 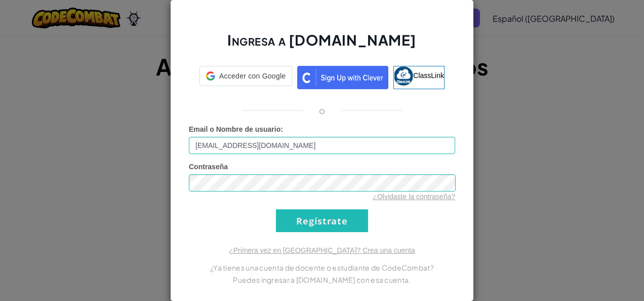 What do you see at coordinates (414, 197) in the screenshot?
I see `a: ¿Olvidaste la contraseña?` at bounding box center [414, 197].